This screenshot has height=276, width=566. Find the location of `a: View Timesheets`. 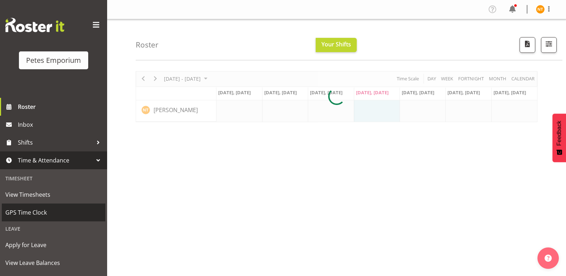

a: View Timesheets is located at coordinates (54, 195).